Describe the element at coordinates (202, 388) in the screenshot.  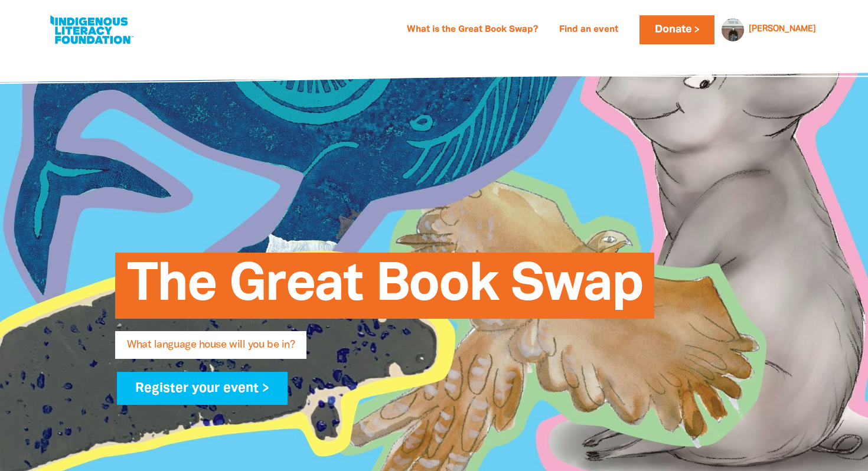
I see `a: Register your event >` at that location.